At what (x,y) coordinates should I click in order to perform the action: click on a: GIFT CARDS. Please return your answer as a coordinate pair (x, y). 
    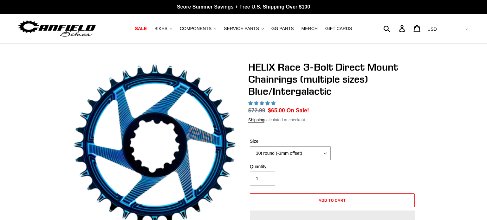
    Looking at the image, I should click on (339, 29).